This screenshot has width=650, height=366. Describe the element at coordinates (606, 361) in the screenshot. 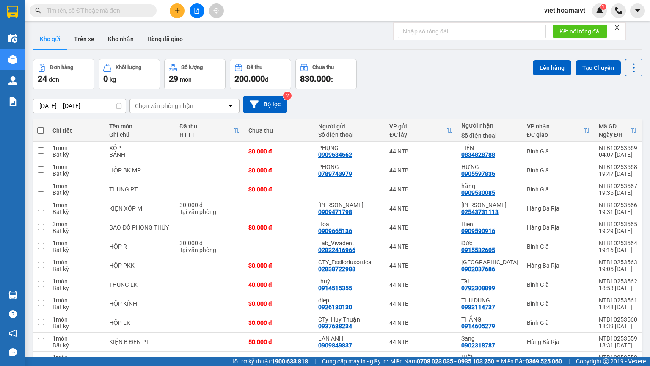

I see `span: copyright` at that location.